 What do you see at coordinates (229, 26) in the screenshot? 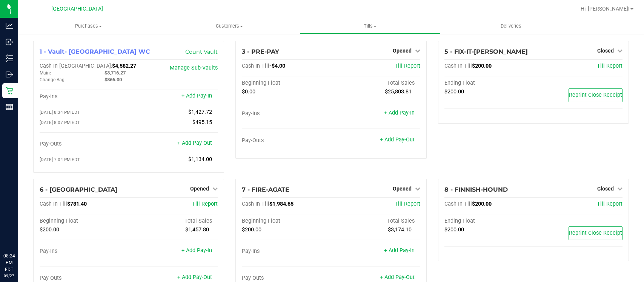
I see `a: Customers` at bounding box center [229, 26].